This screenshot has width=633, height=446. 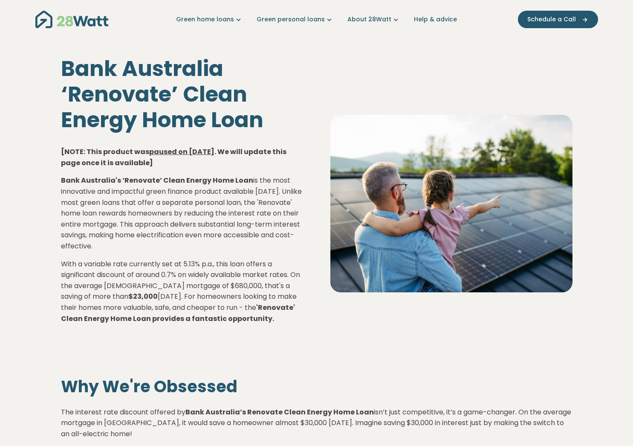 I want to click on a: About 28Watt, so click(x=374, y=19).